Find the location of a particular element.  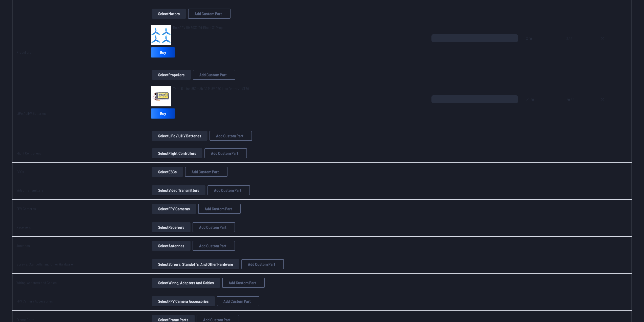

a: SelectLiPo / LiHV Batteries is located at coordinates (180, 136).